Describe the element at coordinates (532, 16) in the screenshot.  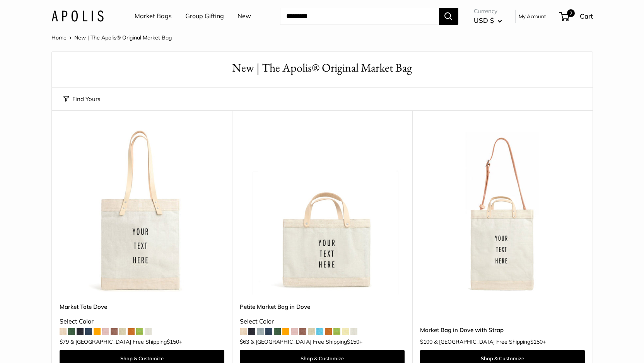
I see `a: My Account` at that location.